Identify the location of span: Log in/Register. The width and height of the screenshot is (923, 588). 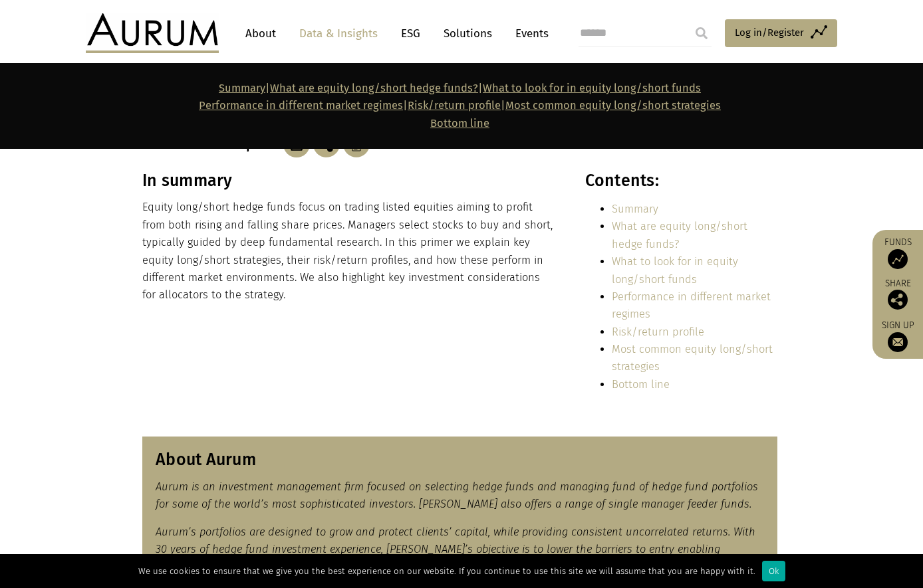
(769, 32).